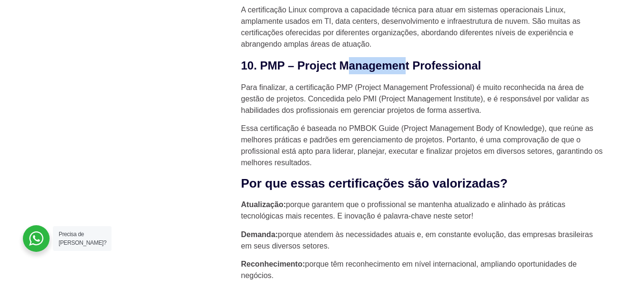 The image size is (644, 289). Describe the element at coordinates (260, 235) in the screenshot. I see `strong: Demanda:` at that location.